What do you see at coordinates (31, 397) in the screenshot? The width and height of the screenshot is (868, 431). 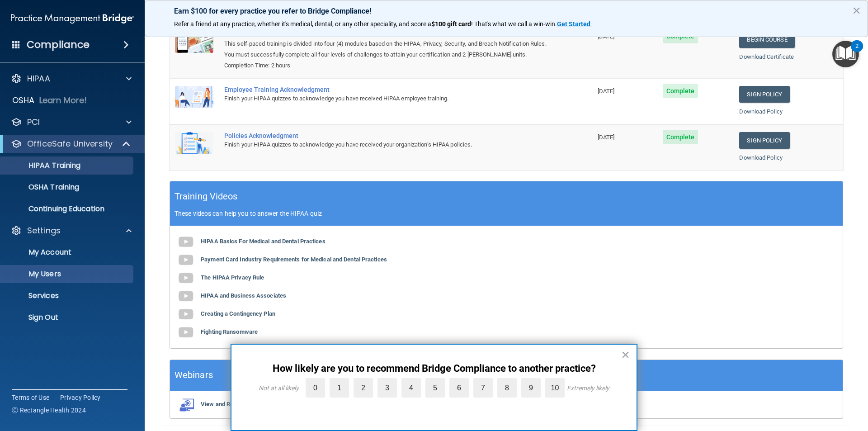 I see `a: Terms of Use` at bounding box center [31, 397].